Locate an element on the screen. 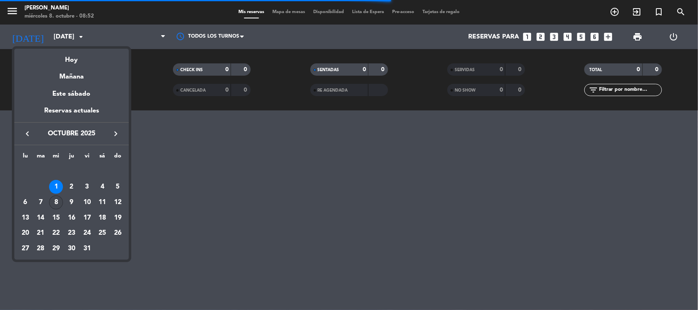 Image resolution: width=698 pixels, height=310 pixels. td: 29 de octubre de 2025 is located at coordinates (56, 249).